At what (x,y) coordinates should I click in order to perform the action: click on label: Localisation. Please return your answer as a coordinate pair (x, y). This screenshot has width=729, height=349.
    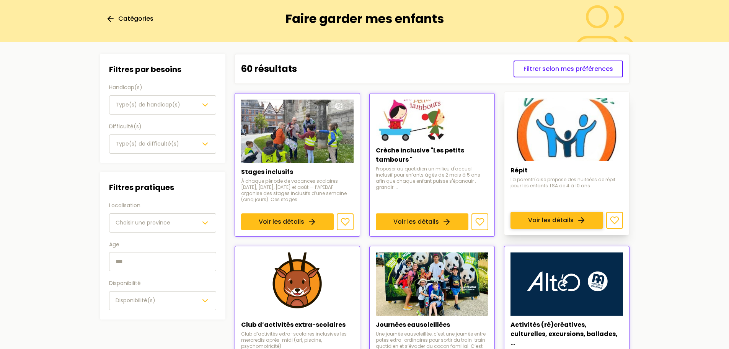
    Looking at the image, I should click on (163, 206).